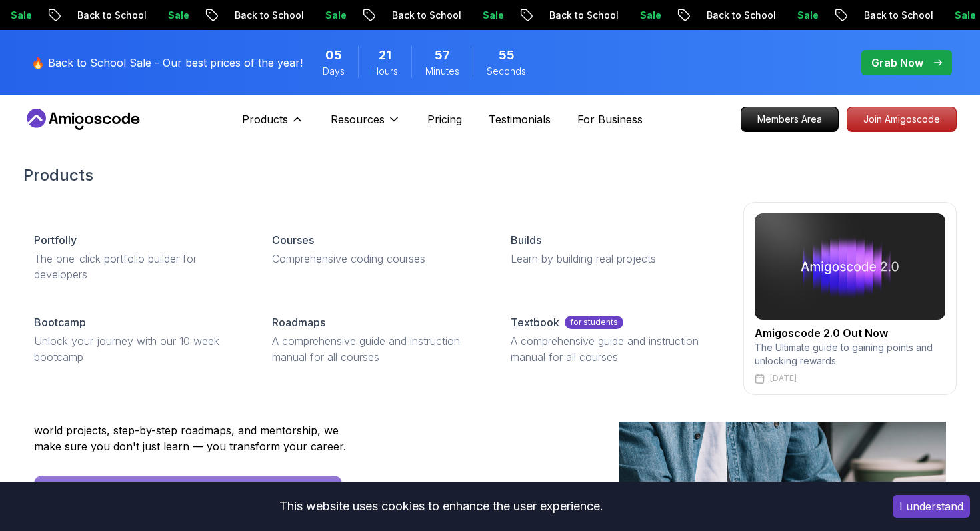 This screenshot has height=531, width=980. Describe the element at coordinates (299, 323) in the screenshot. I see `p: Roadmaps` at that location.